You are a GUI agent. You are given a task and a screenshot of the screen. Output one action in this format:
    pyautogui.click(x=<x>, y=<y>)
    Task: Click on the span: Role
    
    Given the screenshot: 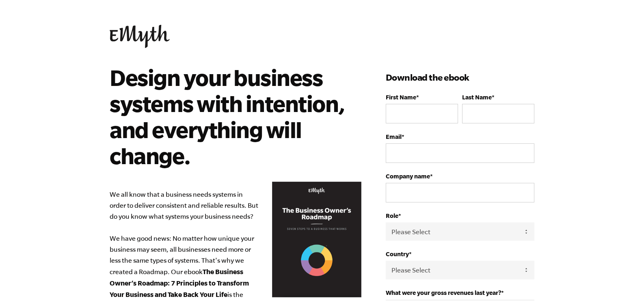 What is the action you would take?
    pyautogui.click(x=392, y=215)
    